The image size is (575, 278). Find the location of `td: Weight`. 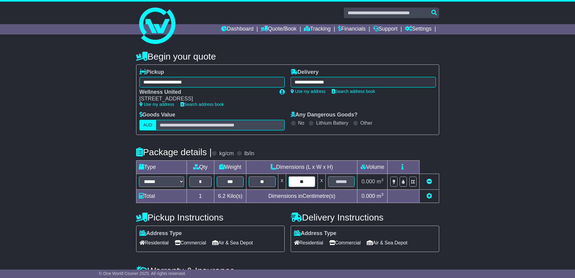

td: Weight is located at coordinates (231, 167).